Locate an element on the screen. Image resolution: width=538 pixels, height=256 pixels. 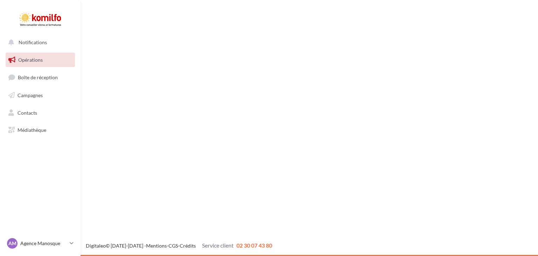
button: Notifications is located at coordinates (39, 42).